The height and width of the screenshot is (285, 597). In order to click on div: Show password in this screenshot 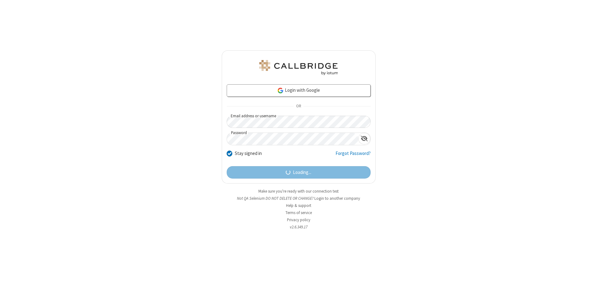, I will do `click(364, 138)`.